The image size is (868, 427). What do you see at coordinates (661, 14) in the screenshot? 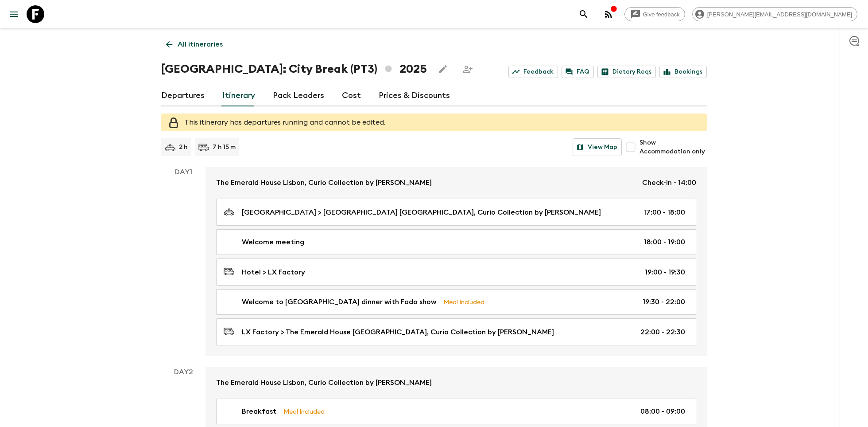
I see `span: Give feedback` at bounding box center [661, 14].